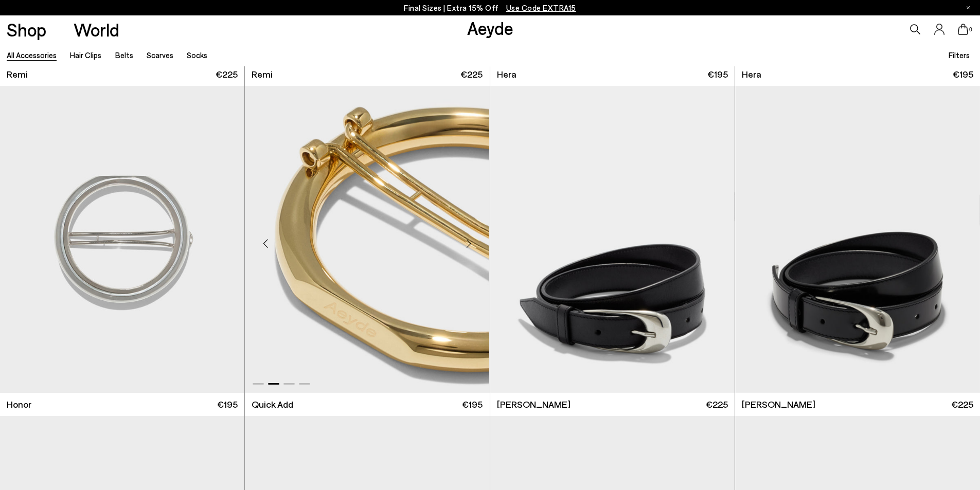 This screenshot has height=490, width=980. I want to click on span: Honor, so click(19, 404).